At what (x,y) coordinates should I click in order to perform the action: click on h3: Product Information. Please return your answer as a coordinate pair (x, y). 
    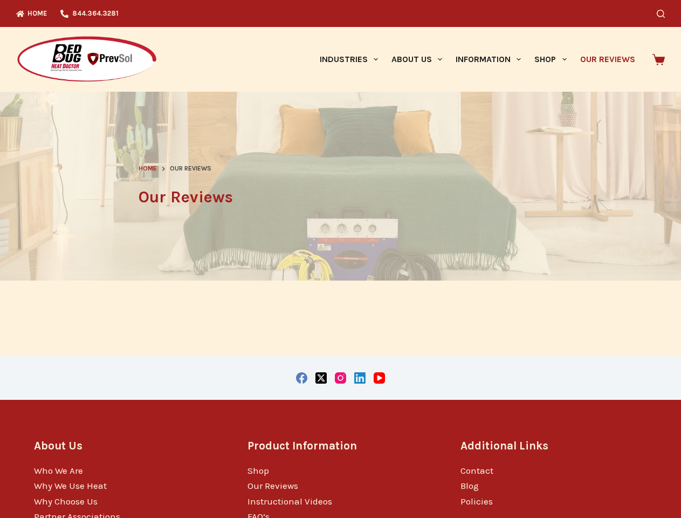
    Looking at the image, I should click on (341, 445).